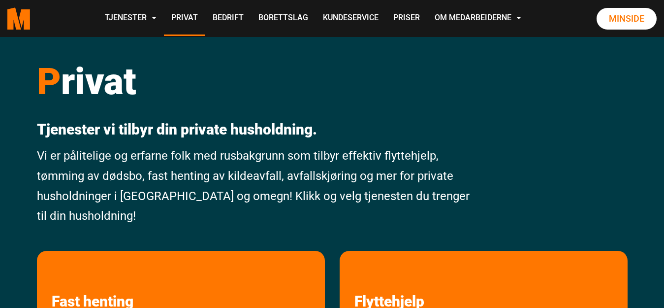 The image size is (664, 308). What do you see at coordinates (478, 18) in the screenshot?
I see `a: Om Medarbeiderne` at bounding box center [478, 18].